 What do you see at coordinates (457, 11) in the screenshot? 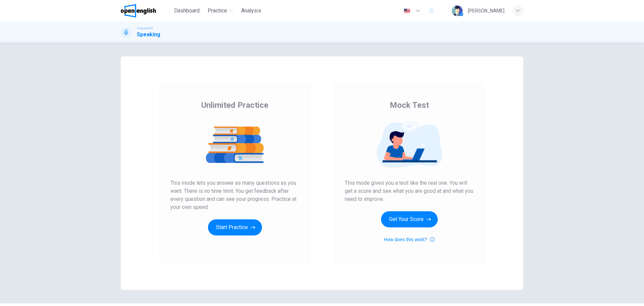
I see `img: Profile picture` at bounding box center [457, 11].